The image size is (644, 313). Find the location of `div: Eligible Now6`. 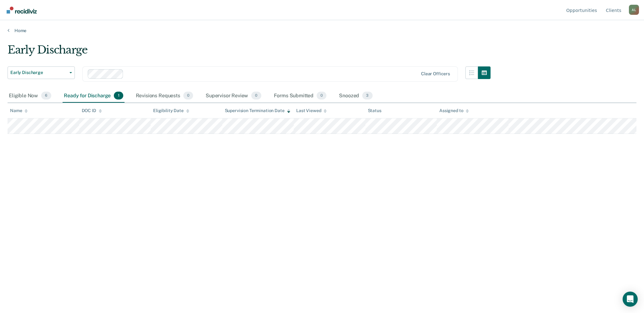

div: Eligible Now6 is located at coordinates (30, 96).